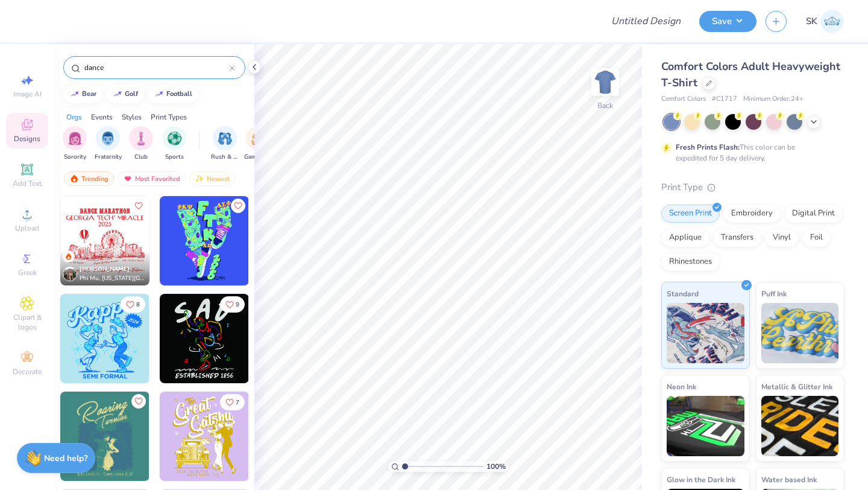  What do you see at coordinates (125, 94) in the screenshot?
I see `button: golf` at bounding box center [125, 94].